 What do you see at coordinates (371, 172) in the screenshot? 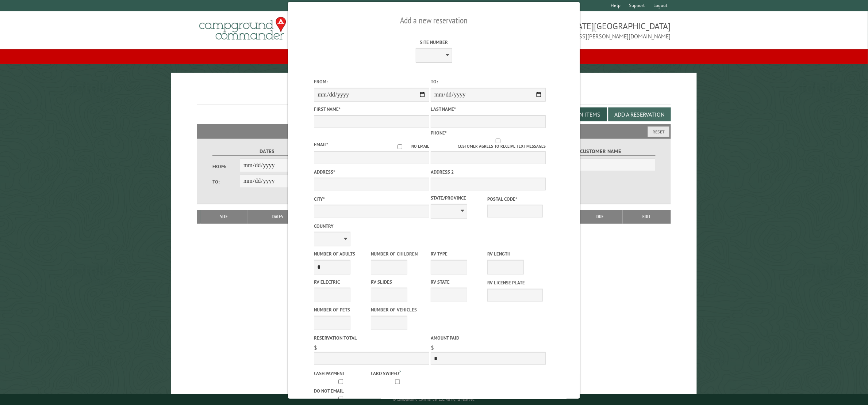
I see `label: Address` at bounding box center [371, 172].